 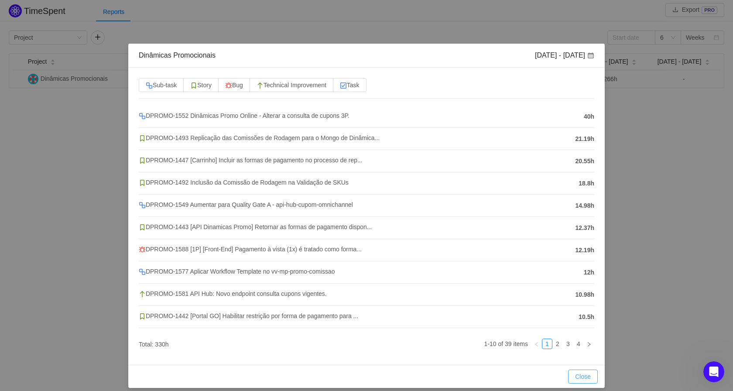 What do you see at coordinates (583, 377) in the screenshot?
I see `button: Close` at bounding box center [583, 377].